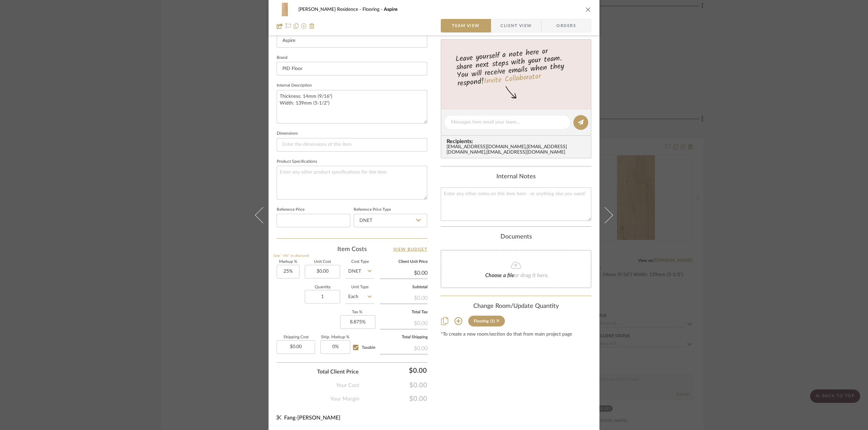 The width and height of the screenshot is (868, 430). Describe the element at coordinates (337, 372) in the screenshot. I see `span: Total Client Price` at that location.